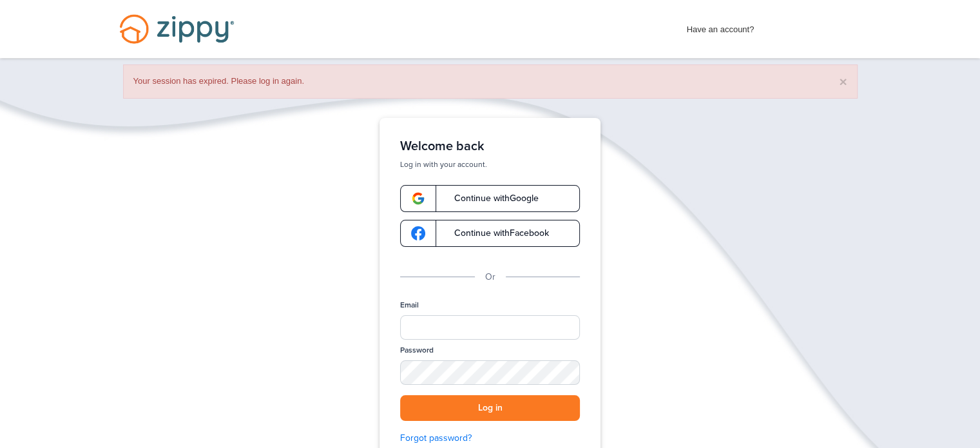 This screenshot has width=980, height=448. Describe the element at coordinates (490, 81) in the screenshot. I see `div: Your session has expired. Please log in again.` at that location.